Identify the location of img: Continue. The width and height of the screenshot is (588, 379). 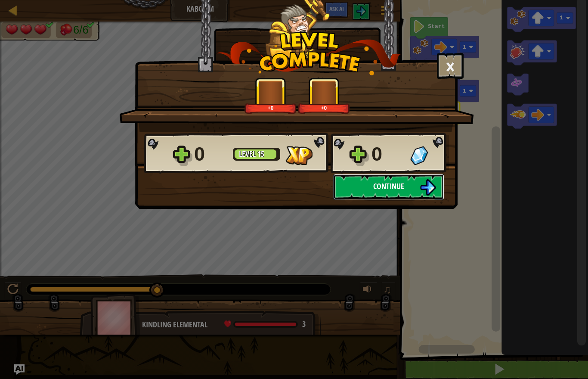
(428, 188).